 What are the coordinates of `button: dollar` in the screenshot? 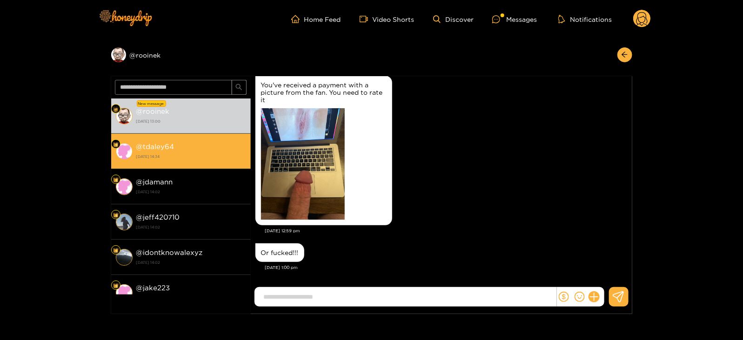 It's located at (564, 297).